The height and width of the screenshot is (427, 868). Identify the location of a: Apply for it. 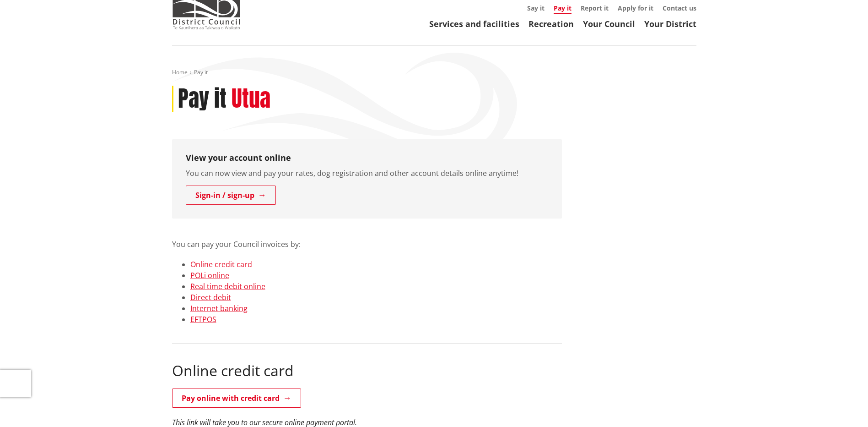
(636, 8).